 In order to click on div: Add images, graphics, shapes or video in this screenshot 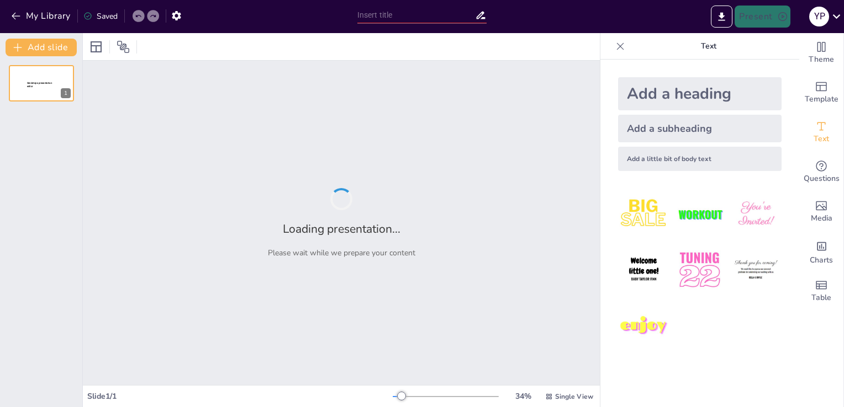, I will do `click(821, 212)`.